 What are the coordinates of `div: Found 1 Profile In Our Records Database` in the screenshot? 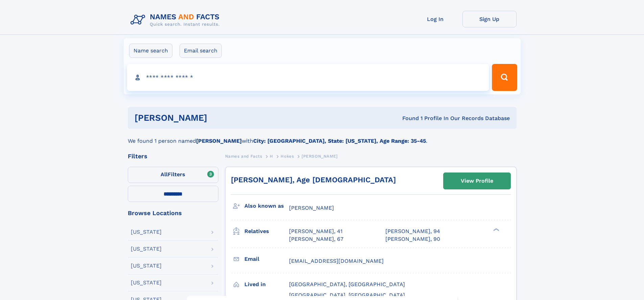 It's located at (407, 118).